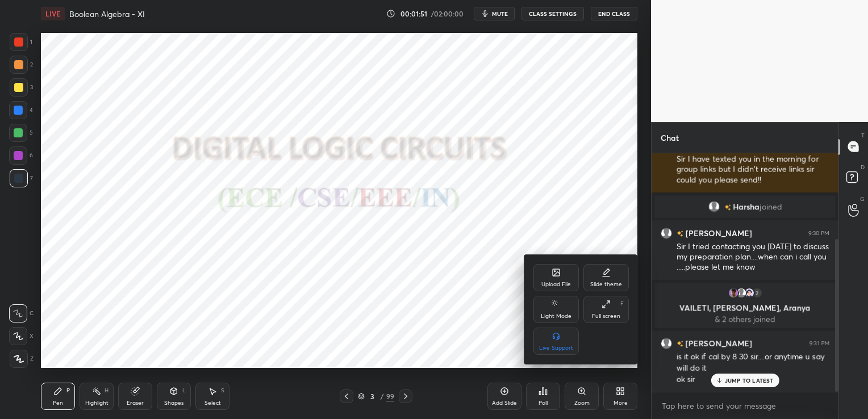 The height and width of the screenshot is (419, 868). What do you see at coordinates (556, 348) in the screenshot?
I see `div: Live Support` at bounding box center [556, 348].